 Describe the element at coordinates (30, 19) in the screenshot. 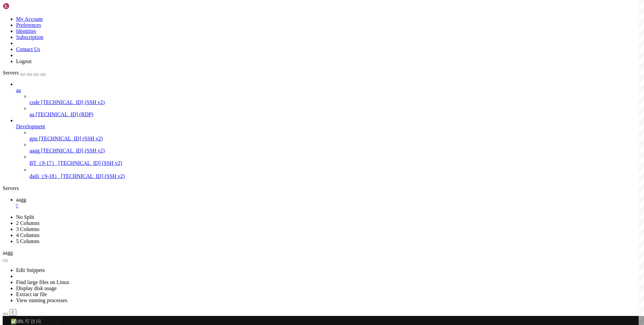

I see `a: My Account` at that location.